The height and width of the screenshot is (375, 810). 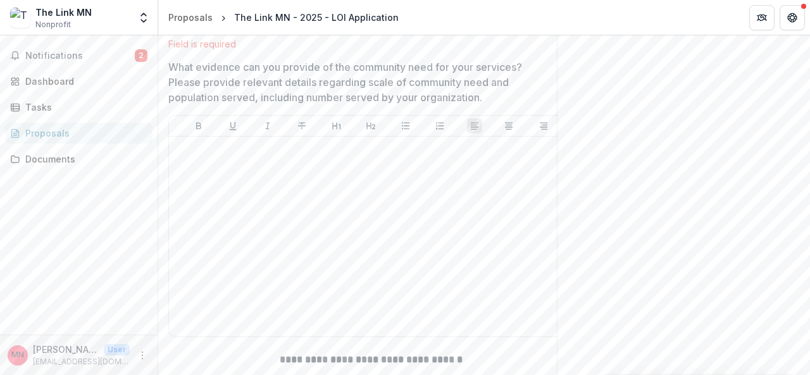 I want to click on div: Documents, so click(x=84, y=159).